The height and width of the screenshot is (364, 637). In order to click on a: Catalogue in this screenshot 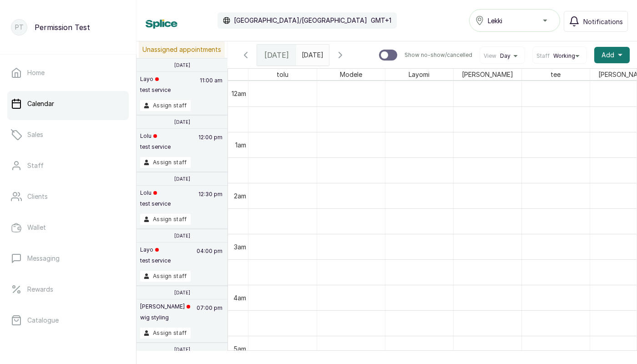, I will do `click(68, 320)`.